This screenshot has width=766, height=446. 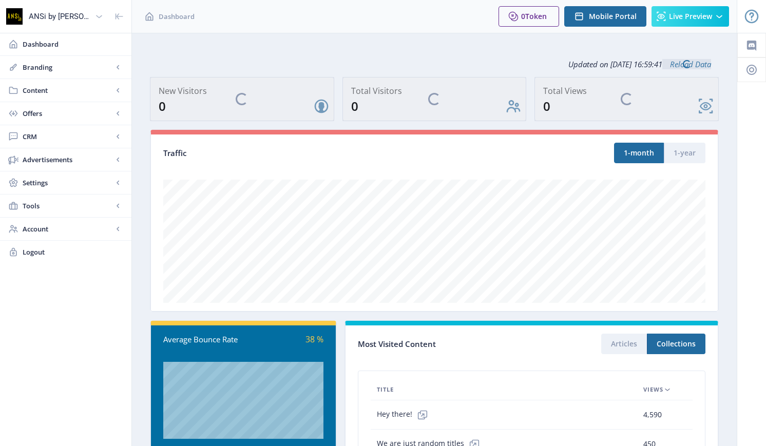 What do you see at coordinates (652, 415) in the screenshot?
I see `span: 4,590` at bounding box center [652, 415].